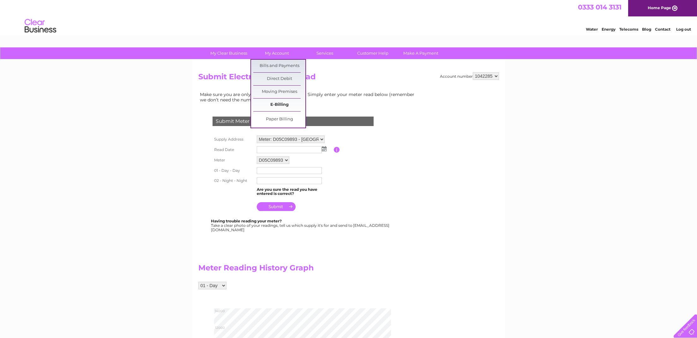 The height and width of the screenshot is (338, 697). Describe the element at coordinates (279, 119) in the screenshot. I see `a: Paper Billing` at that location.